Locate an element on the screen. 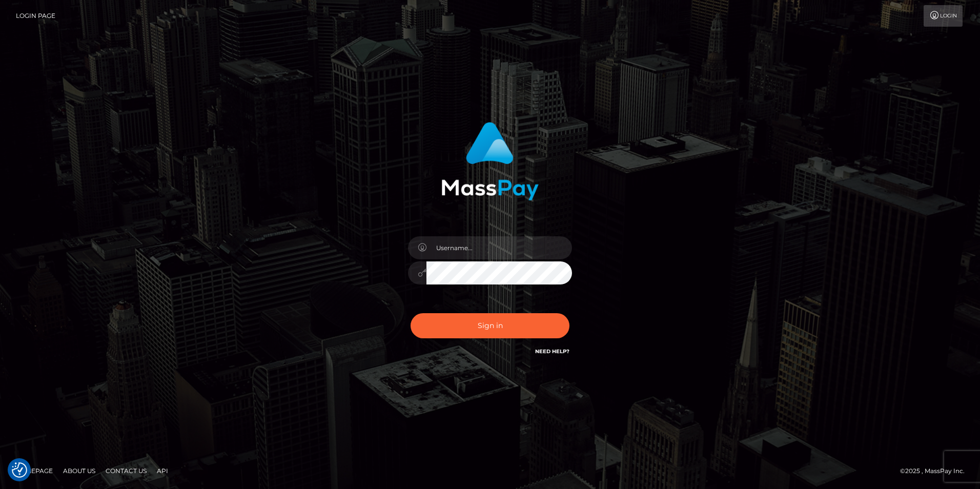  div: © 2025 , MassPay Inc. is located at coordinates (936, 471).